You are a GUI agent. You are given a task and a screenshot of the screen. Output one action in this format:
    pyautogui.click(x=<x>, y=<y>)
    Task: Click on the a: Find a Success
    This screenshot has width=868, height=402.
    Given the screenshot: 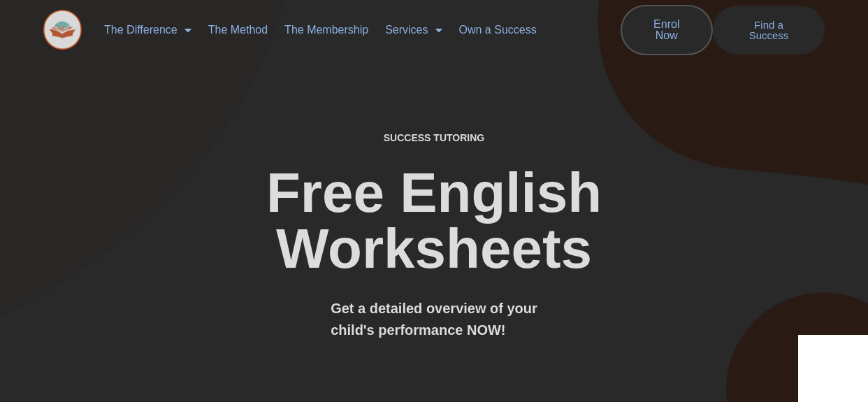 What is the action you would take?
    pyautogui.click(x=769, y=30)
    